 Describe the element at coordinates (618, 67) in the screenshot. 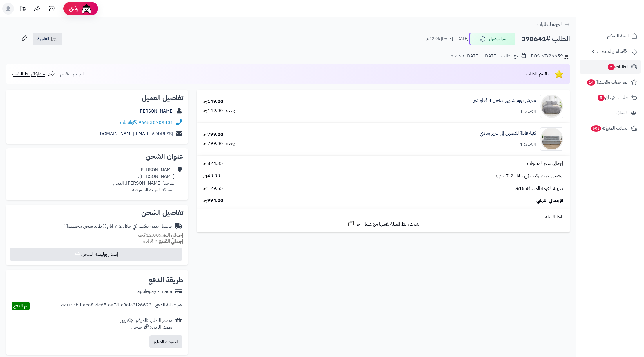

I see `span: الطلبات` at that location.